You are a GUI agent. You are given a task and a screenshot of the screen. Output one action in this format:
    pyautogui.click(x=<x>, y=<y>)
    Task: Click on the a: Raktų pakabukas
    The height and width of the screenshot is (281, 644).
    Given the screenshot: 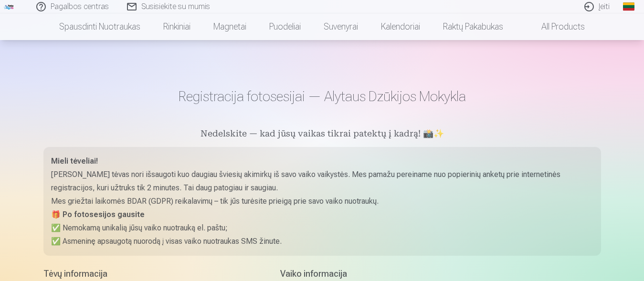 What is the action you would take?
    pyautogui.click(x=473, y=27)
    